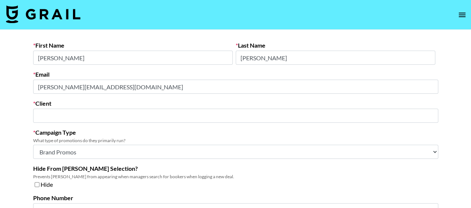 This screenshot has height=208, width=471. What do you see at coordinates (236, 74) in the screenshot?
I see `label: Email` at bounding box center [236, 74].